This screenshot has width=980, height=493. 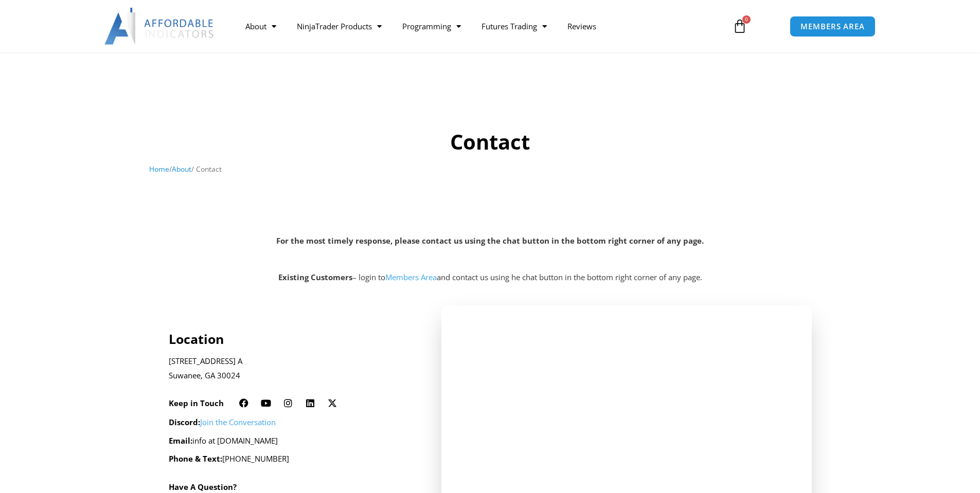 What do you see at coordinates (514, 27) in the screenshot?
I see `a: Futures Trading` at bounding box center [514, 27].